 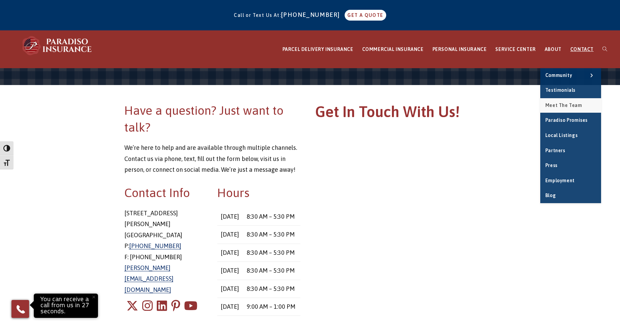 I want to click on img: Phone icon, so click(x=21, y=309).